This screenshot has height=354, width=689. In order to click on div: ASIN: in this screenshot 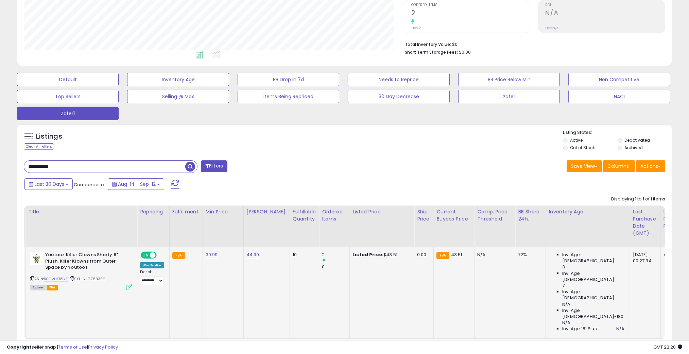, I will do `click(81, 270)`.